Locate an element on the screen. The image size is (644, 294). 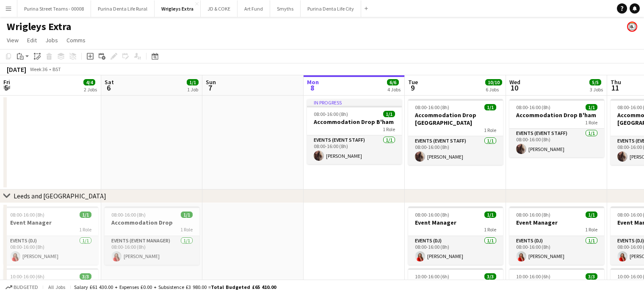
app-job-card: 08:00-16:00 (8h)1/1Accommodation Drop B'ham1 RoleEvents (Event Staff)1/108:00-16:00 (8h)[PERSON_N... is located at coordinates (556, 128).